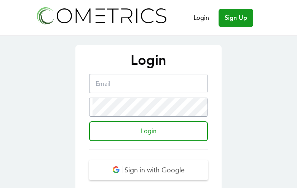 The image size is (297, 188). What do you see at coordinates (101, 15) in the screenshot?
I see `img: Cometrics logo` at bounding box center [101, 15].